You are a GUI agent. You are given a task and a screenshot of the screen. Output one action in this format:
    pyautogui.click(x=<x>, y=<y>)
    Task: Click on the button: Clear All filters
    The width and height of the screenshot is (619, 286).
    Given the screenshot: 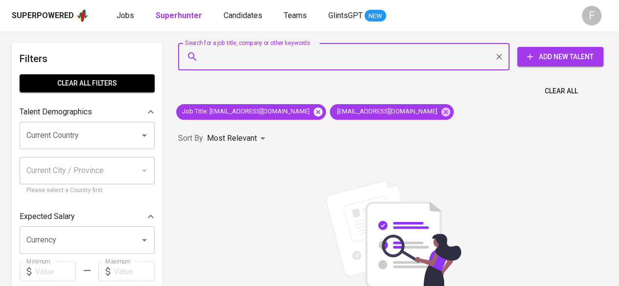 What is the action you would take?
    pyautogui.click(x=87, y=83)
    